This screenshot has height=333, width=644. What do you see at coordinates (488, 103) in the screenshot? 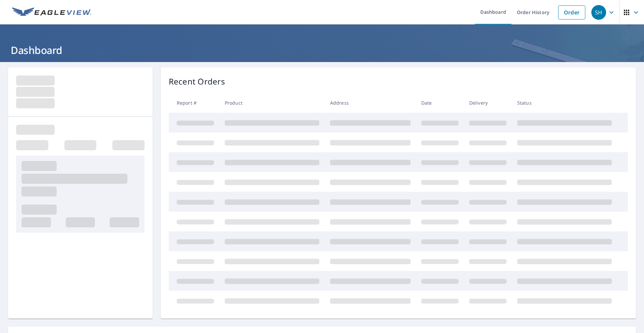
I see `th: Delivery` at bounding box center [488, 103].